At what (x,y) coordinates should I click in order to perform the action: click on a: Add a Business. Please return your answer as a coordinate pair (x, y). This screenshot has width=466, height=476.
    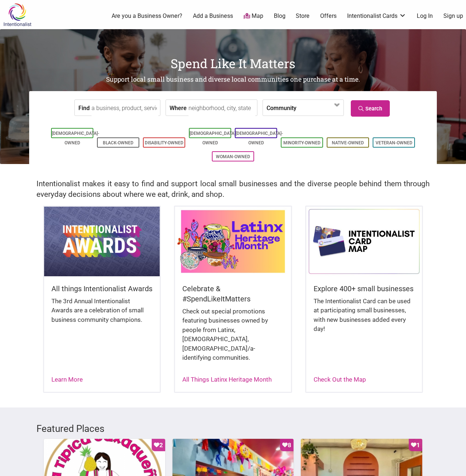
    Looking at the image, I should click on (213, 16).